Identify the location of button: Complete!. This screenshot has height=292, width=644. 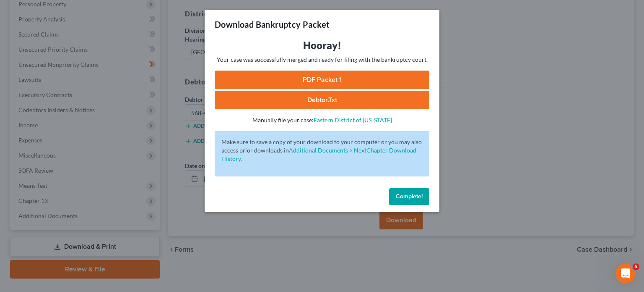
(409, 196).